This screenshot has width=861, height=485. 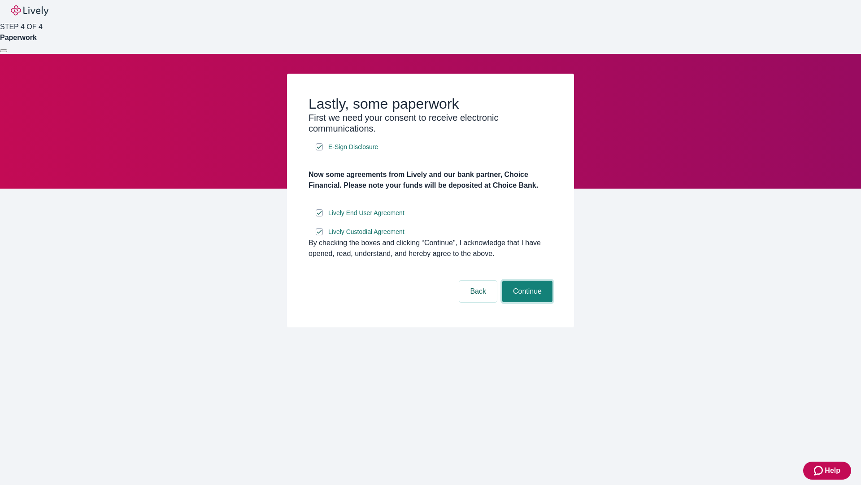 I want to click on button: Continue, so click(x=528, y=291).